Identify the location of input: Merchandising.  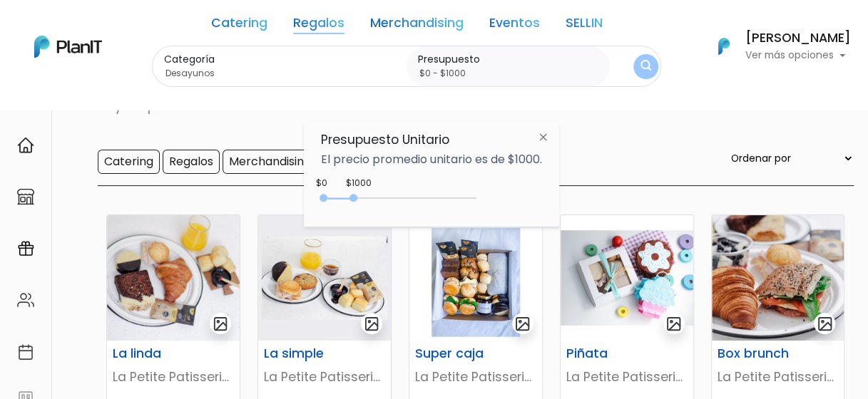
(269, 162).